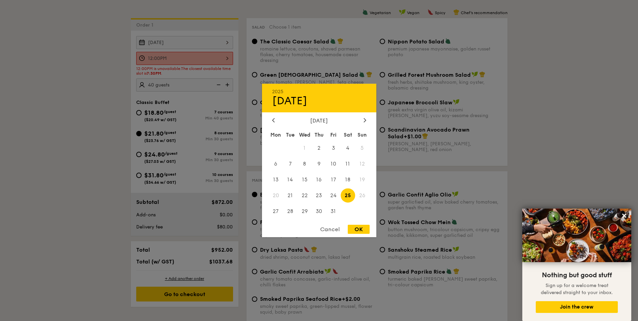 This screenshot has width=638, height=321. What do you see at coordinates (333, 211) in the screenshot?
I see `span: 31` at bounding box center [333, 211].